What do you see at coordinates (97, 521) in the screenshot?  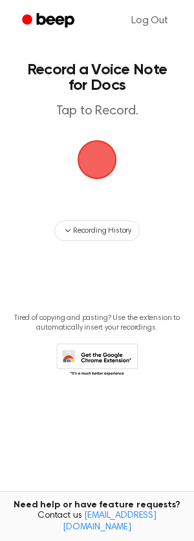 I see `span: Contact us` at bounding box center [97, 521].